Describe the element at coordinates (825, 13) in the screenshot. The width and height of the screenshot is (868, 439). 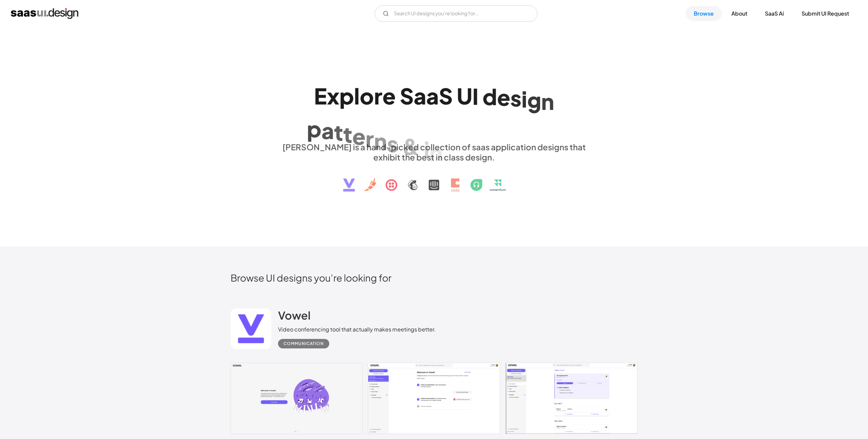
I see `a: Submit UI Request` at that location.